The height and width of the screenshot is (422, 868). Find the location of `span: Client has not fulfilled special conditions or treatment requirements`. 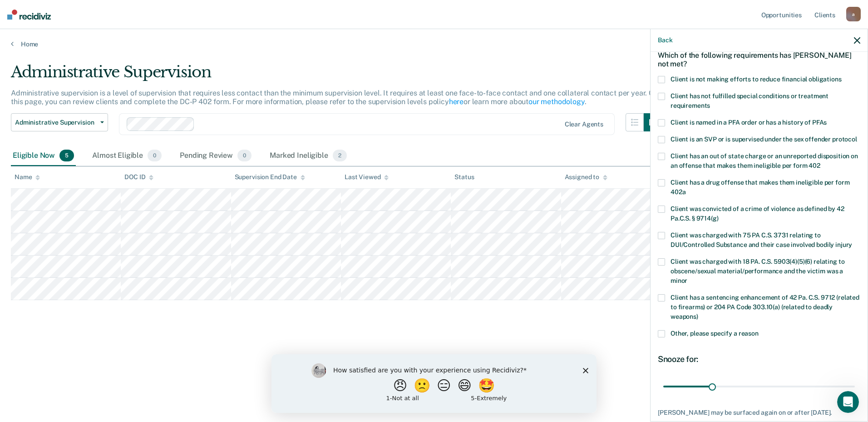

span: Client has not fulfilled special conditions or treatment requirements is located at coordinates (749, 101).